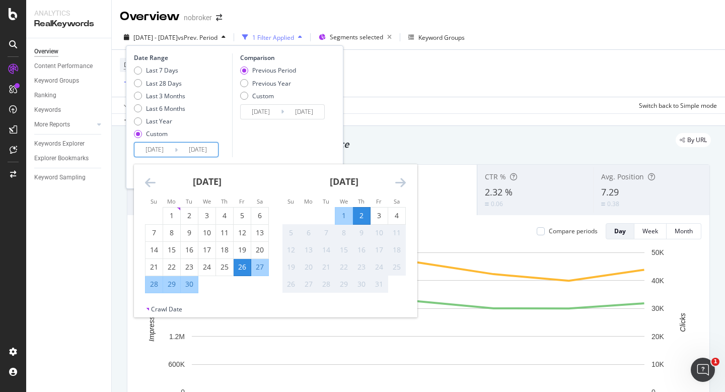 The height and width of the screenshot is (392, 725). What do you see at coordinates (198, 150) in the screenshot?
I see `input: End Date` at bounding box center [198, 150].